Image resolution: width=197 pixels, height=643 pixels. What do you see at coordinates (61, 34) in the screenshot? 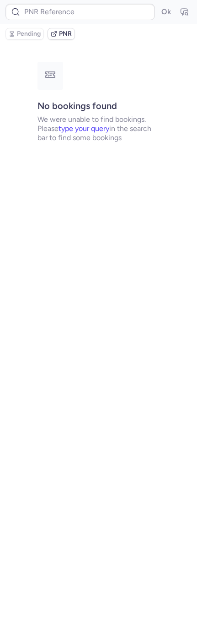
I see `button: PNR` at bounding box center [61, 34].